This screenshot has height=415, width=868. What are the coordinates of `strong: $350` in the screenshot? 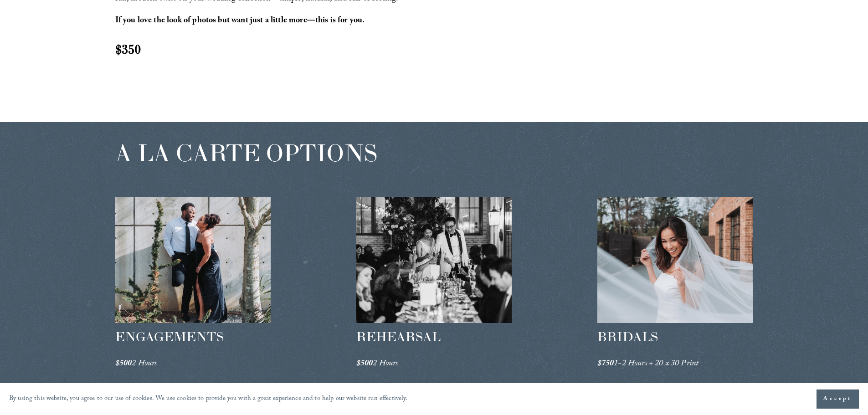 It's located at (128, 49).